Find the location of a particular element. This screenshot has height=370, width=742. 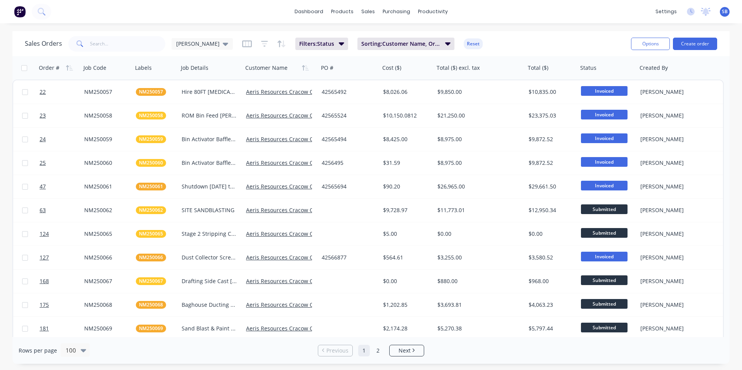

button: NM250067 is located at coordinates (151, 281).